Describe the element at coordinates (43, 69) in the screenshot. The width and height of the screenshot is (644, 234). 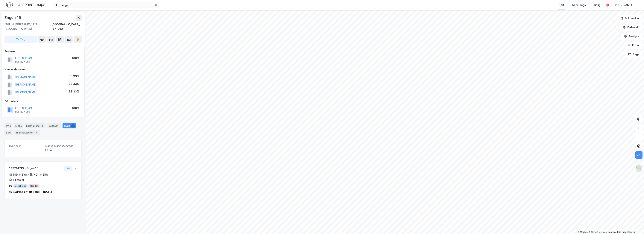
I see `div: Hjemmelshaver` at that location.